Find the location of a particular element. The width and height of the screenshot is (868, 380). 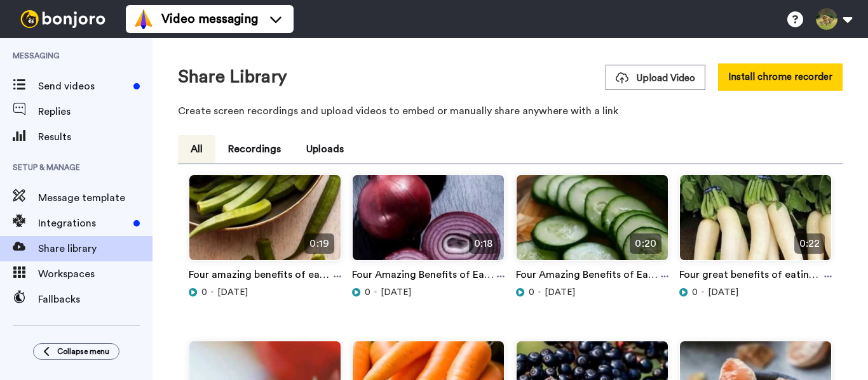

img: vm-color.svg is located at coordinates (144, 19).